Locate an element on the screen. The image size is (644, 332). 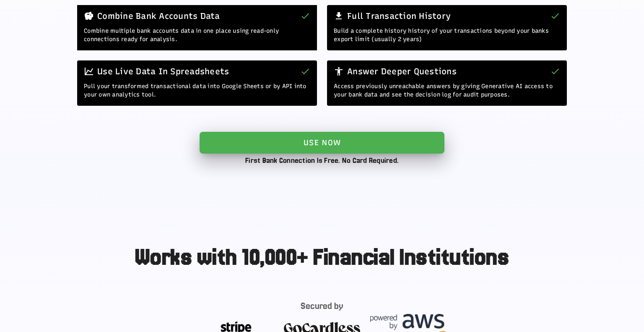
div: Pull your transformed transactional data into Google Sheets or by API into your own analytics tool. is located at coordinates (197, 94).